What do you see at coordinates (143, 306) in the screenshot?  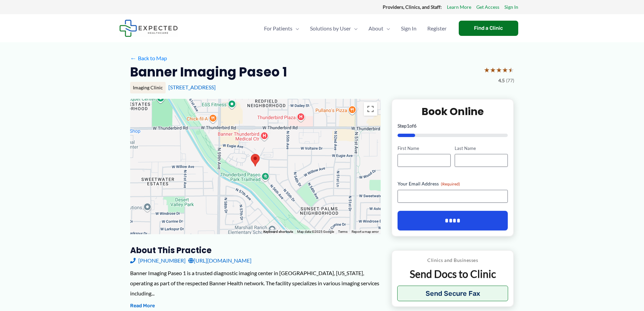 I see `button: Read More` at bounding box center [143, 306].